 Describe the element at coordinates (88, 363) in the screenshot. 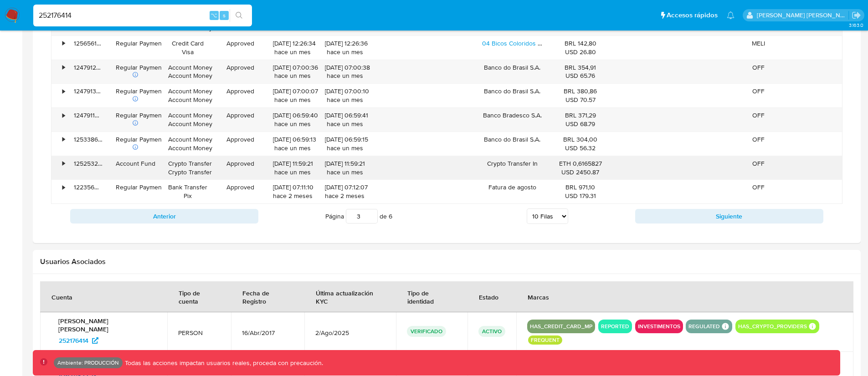

I see `p: Ambiente: PRODUCCIÓN` at that location.